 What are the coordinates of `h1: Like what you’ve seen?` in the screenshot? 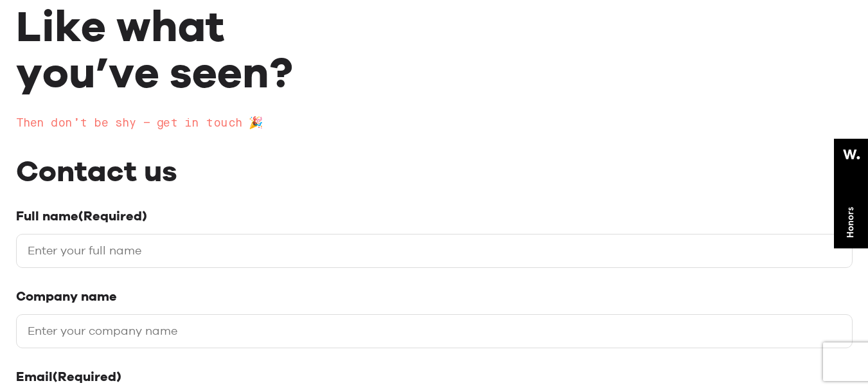 It's located at (435, 48).